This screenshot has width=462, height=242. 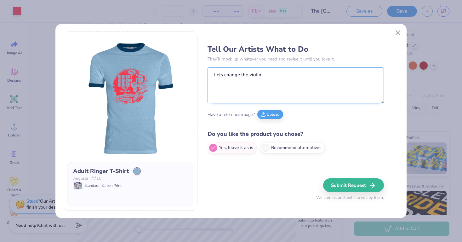 What do you see at coordinates (78, 185) in the screenshot?
I see `img: Standard: Screen Print` at bounding box center [78, 185].